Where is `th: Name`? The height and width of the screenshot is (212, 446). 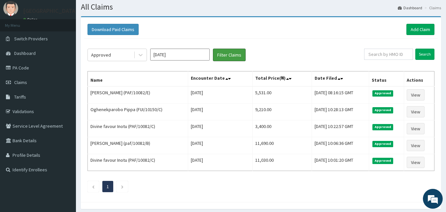
th: Name is located at coordinates (138, 79).